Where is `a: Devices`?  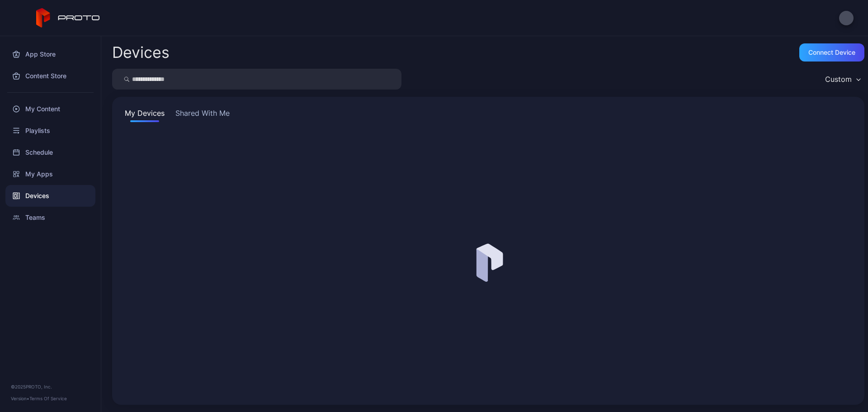 a: Devices is located at coordinates (50, 196).